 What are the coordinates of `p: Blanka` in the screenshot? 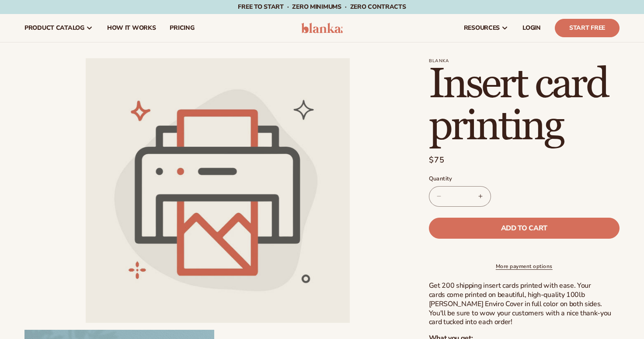 It's located at (524, 61).